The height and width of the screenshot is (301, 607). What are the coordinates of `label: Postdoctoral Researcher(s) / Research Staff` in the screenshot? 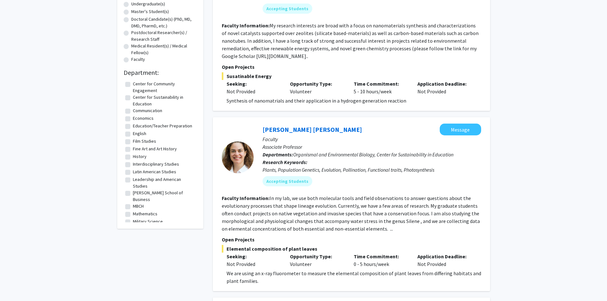 It's located at (164, 36).